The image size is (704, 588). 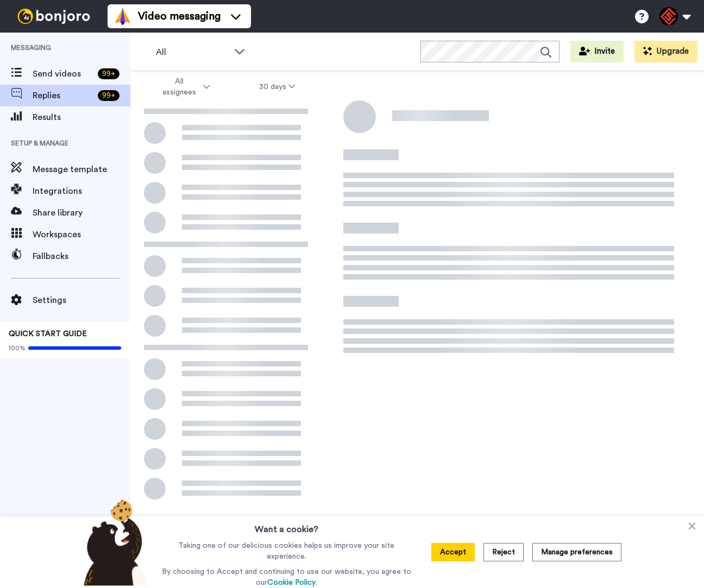 I want to click on p: Taking one of our delicious cookies helps us improve your site experience., so click(x=286, y=551).